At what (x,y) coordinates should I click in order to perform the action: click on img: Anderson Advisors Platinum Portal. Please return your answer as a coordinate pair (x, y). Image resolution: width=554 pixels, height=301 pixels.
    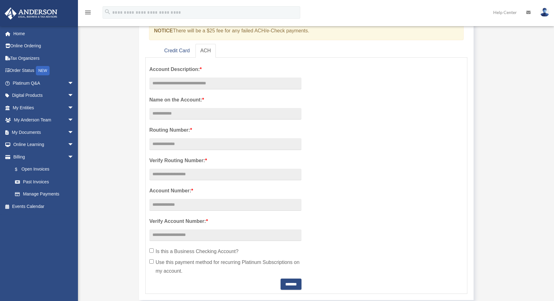
    Looking at the image, I should click on (31, 13).